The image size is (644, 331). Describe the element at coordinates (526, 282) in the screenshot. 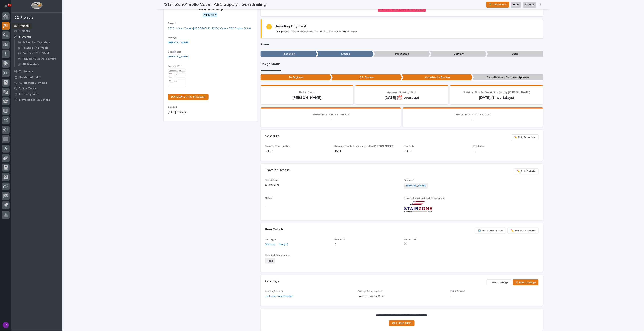

I see `span: 🎨 Edit Coatings` at that location.